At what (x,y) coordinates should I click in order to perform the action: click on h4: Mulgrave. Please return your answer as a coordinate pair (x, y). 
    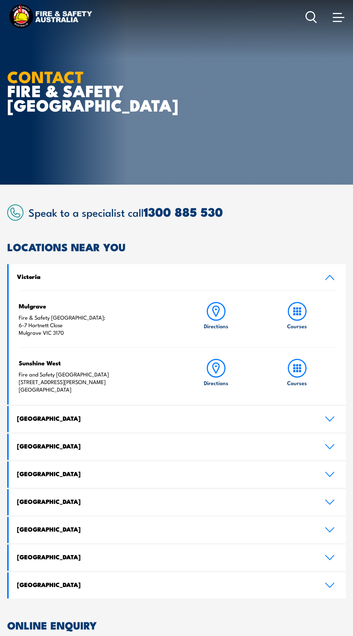
    Looking at the image, I should click on (93, 306).